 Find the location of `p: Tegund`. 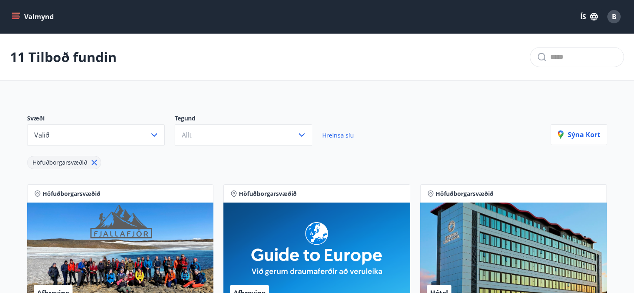

p: Tegund is located at coordinates (248, 119).